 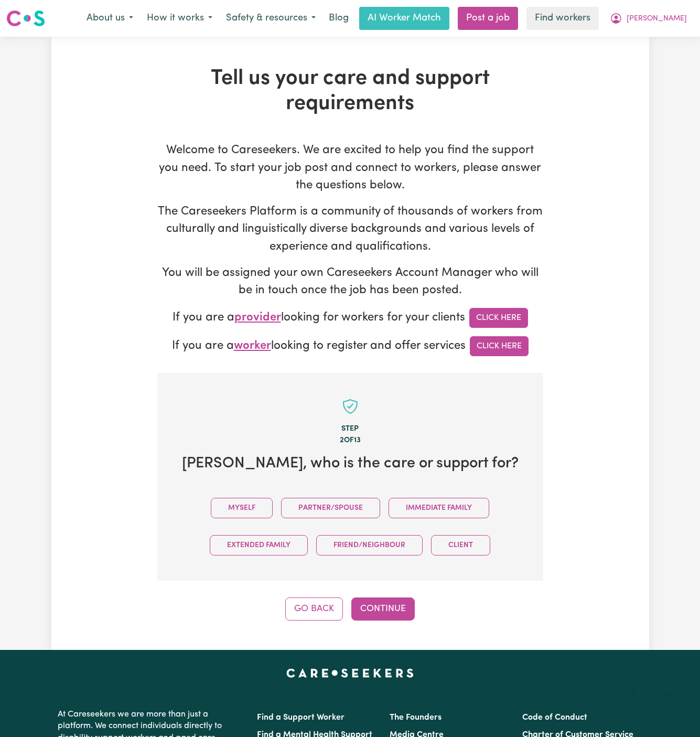 What do you see at coordinates (301, 717) in the screenshot?
I see `a: Find a Support Worker` at bounding box center [301, 717].